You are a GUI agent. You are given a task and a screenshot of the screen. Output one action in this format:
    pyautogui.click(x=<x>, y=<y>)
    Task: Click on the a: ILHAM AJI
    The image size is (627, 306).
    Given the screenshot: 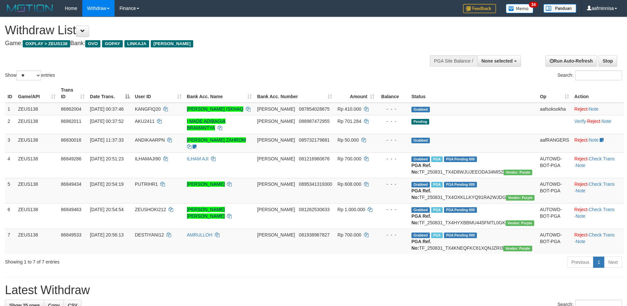 What is the action you would take?
    pyautogui.click(x=198, y=159)
    